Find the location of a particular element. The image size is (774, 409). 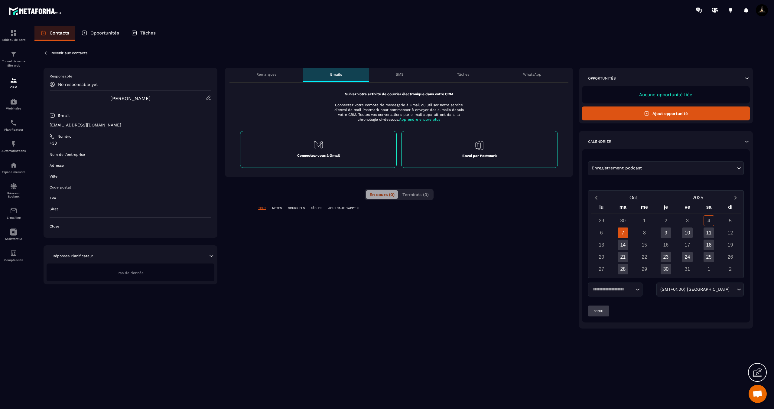

div: 16 is located at coordinates (666, 245).